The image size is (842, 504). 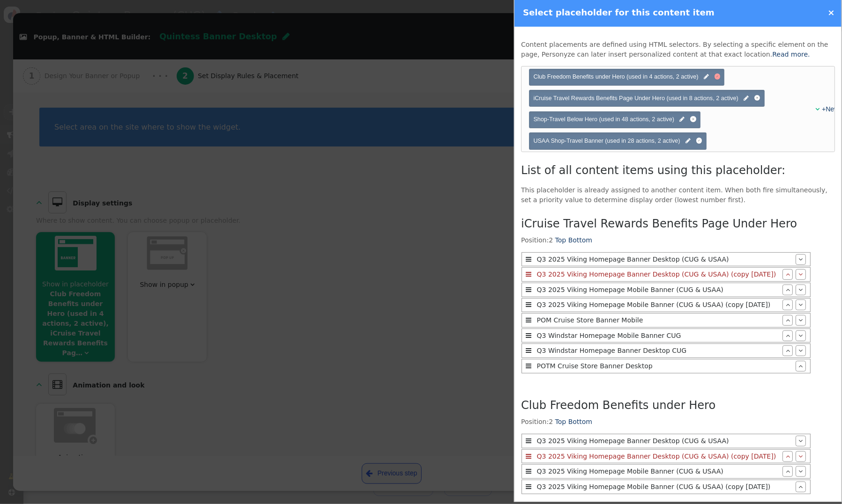 What do you see at coordinates (636, 98) in the screenshot?
I see `span: iCruise Travel Rewards Benefits Page Under Hero (used in 8 actions, 2 active)` at bounding box center [636, 98].